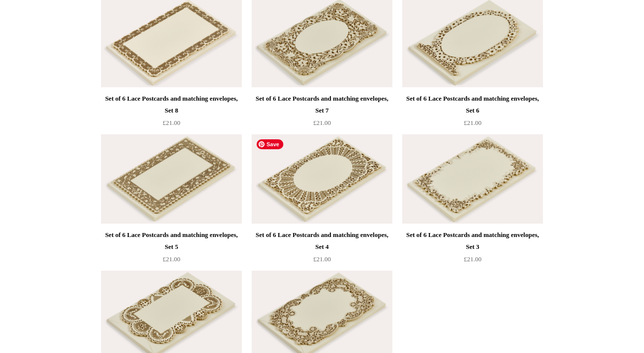 Image resolution: width=644 pixels, height=353 pixels. What do you see at coordinates (171, 113) in the screenshot?
I see `a: Set of 6 Lace Postcards and matching envelopes, Set 8 £21.00` at bounding box center [171, 113].